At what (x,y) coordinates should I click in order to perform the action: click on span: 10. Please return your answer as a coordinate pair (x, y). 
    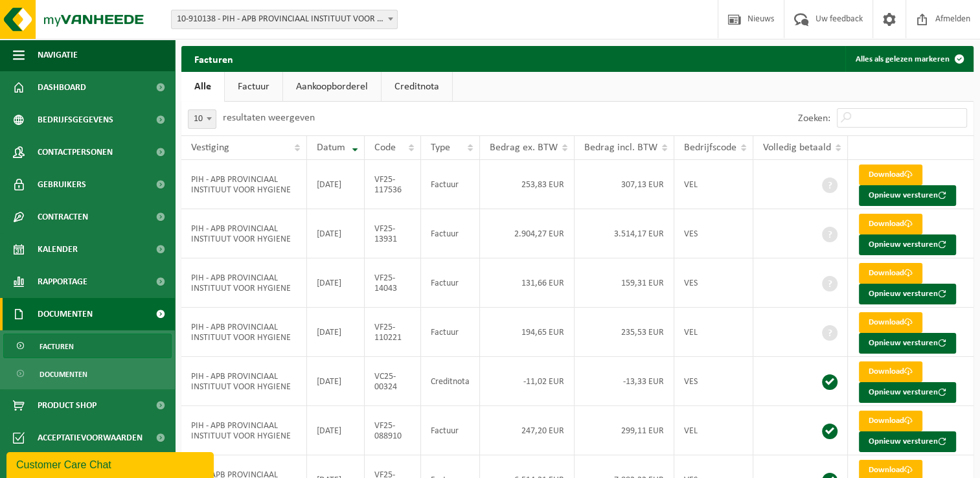
    Looking at the image, I should click on (202, 119).